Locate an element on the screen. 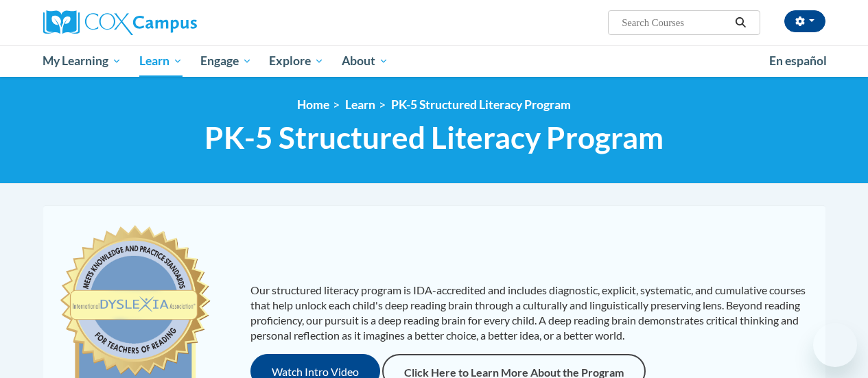  span: Learn is located at coordinates (161, 61).